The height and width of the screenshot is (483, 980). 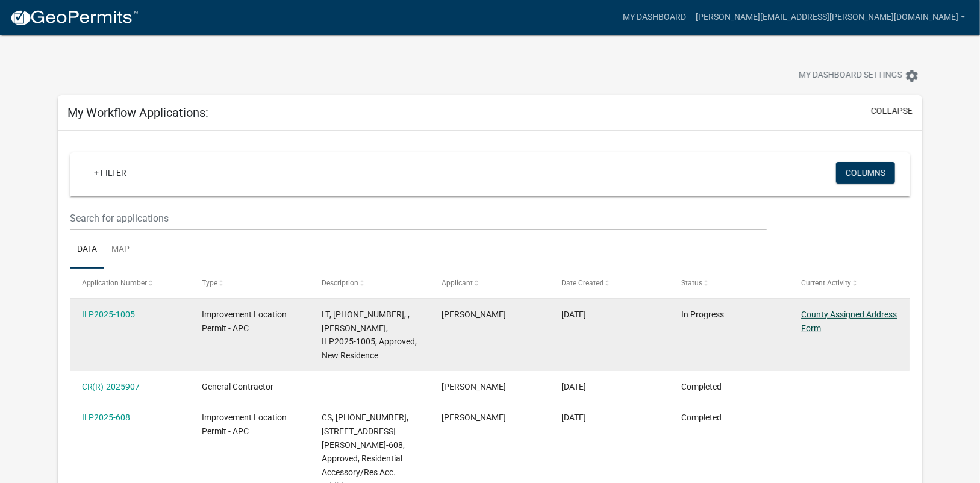 I want to click on a: ILP2025-1005, so click(x=109, y=314).